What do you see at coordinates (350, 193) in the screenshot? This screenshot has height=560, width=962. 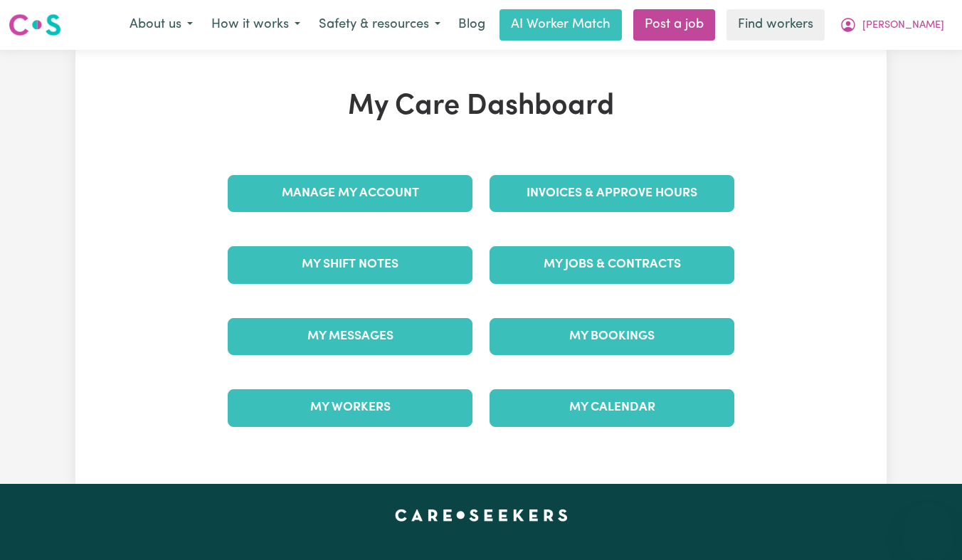 I see `a: Manage My Account` at bounding box center [350, 193].